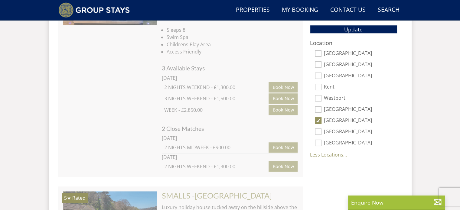 The image size is (460, 210). Describe the element at coordinates (253, 10) in the screenshot. I see `a: Properties` at that location.